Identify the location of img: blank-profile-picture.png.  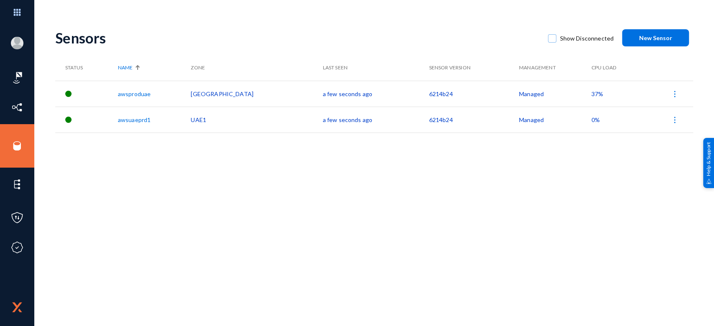
(17, 43).